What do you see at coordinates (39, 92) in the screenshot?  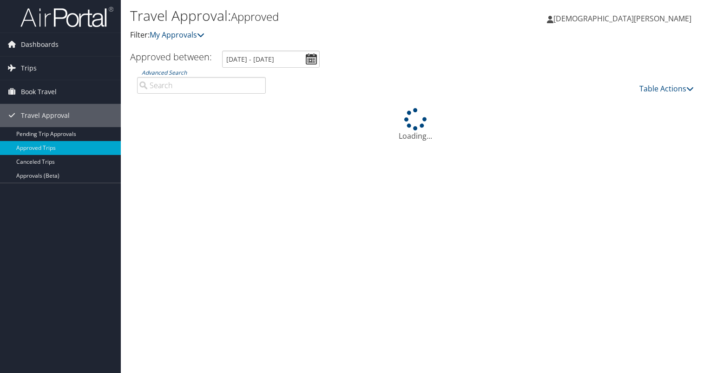 I see `span: Book Travel` at bounding box center [39, 92].